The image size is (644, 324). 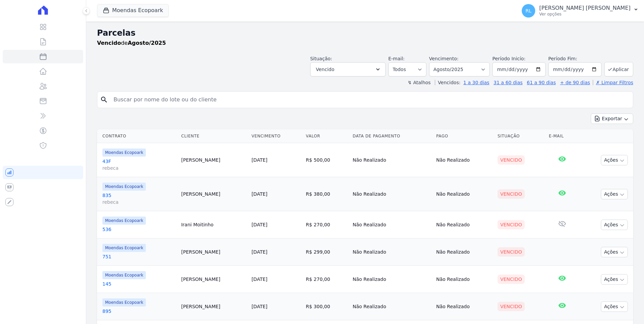 What do you see at coordinates (448, 82) in the screenshot?
I see `label: Vencidos:` at bounding box center [448, 82].